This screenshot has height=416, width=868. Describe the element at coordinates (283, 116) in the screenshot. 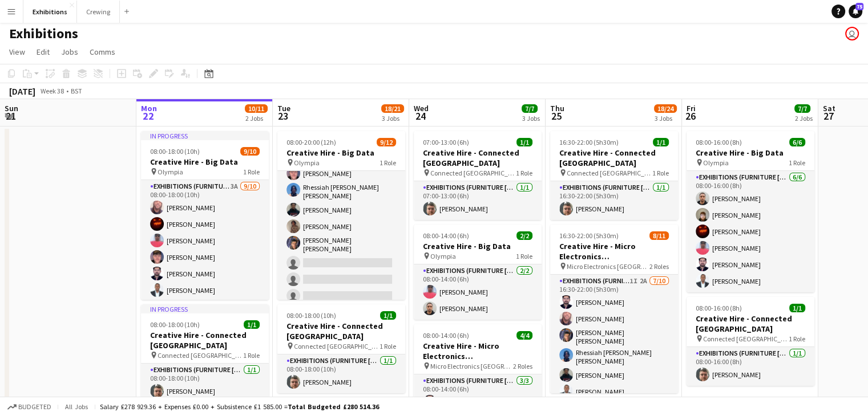

I see `span: 23` at that location.